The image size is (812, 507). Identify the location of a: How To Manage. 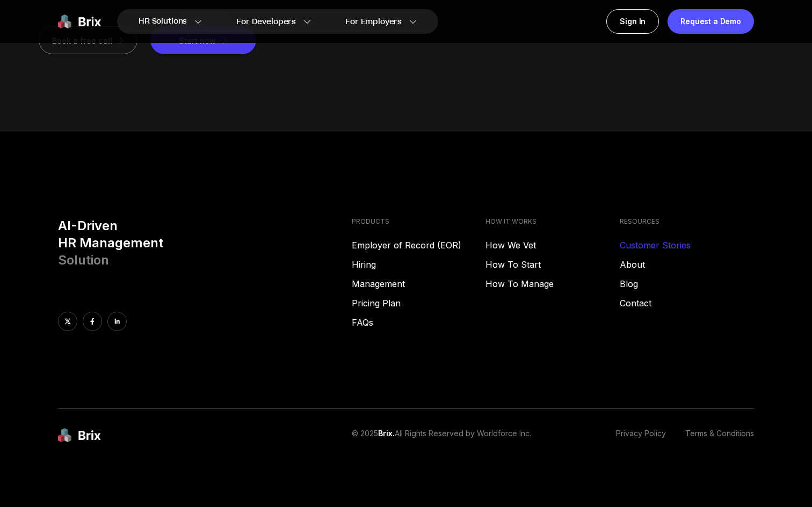
(553, 284).